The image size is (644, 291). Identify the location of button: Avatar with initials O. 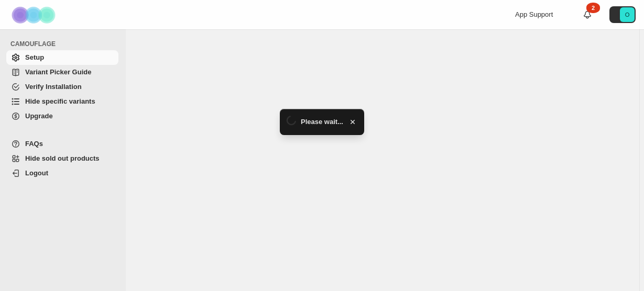
(622, 15).